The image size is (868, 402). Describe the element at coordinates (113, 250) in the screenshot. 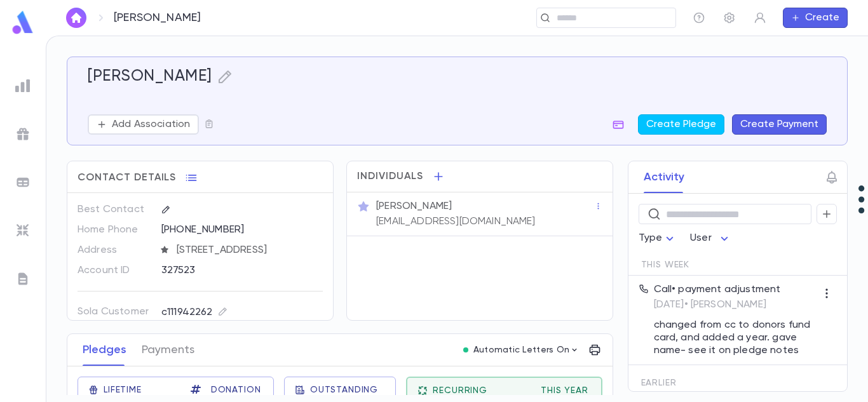

I see `p: Address` at that location.